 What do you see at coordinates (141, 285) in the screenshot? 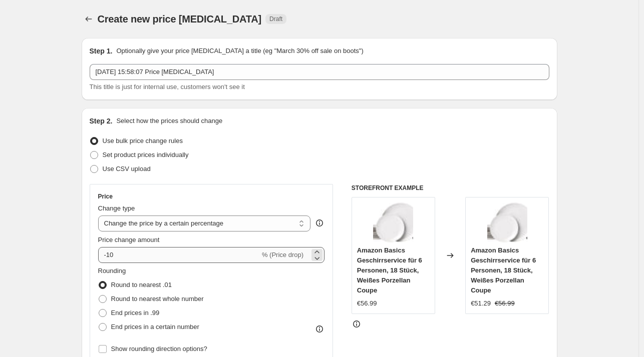
I see `span: Round to nearest .01` at bounding box center [141, 285].